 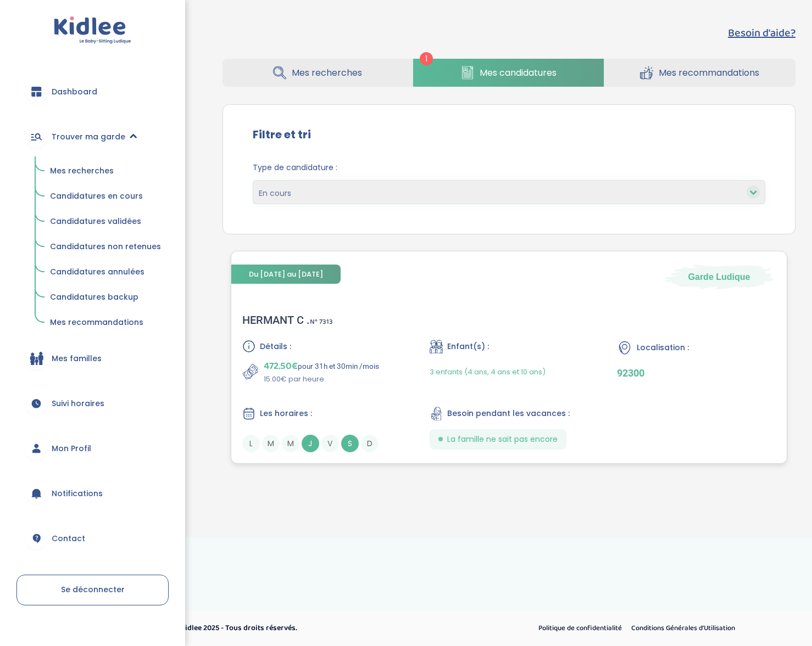 What do you see at coordinates (106, 272) in the screenshot?
I see `a: Candidatures annulées` at bounding box center [106, 272].